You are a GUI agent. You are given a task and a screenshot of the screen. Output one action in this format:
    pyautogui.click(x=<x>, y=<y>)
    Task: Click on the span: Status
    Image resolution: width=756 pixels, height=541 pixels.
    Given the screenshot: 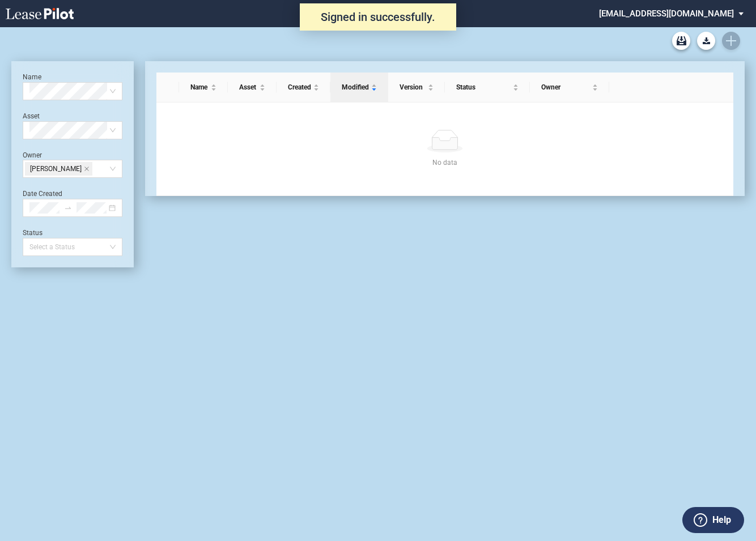 What is the action you would take?
    pyautogui.click(x=483, y=87)
    